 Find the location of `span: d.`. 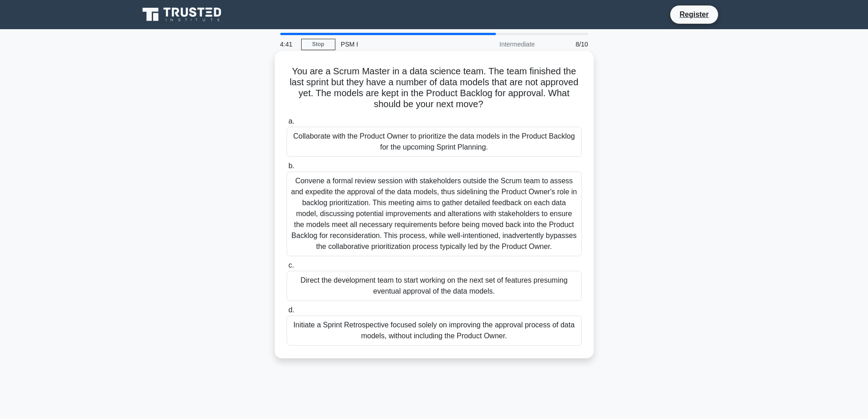

span: d. is located at coordinates (291, 310).